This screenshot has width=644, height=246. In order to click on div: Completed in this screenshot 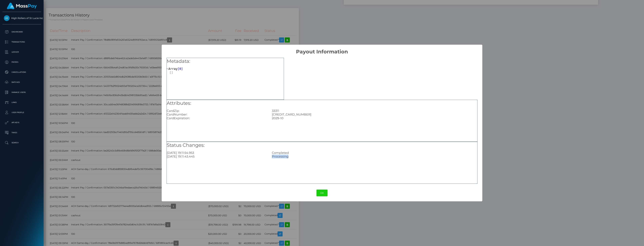, I will do `click(375, 153)`.